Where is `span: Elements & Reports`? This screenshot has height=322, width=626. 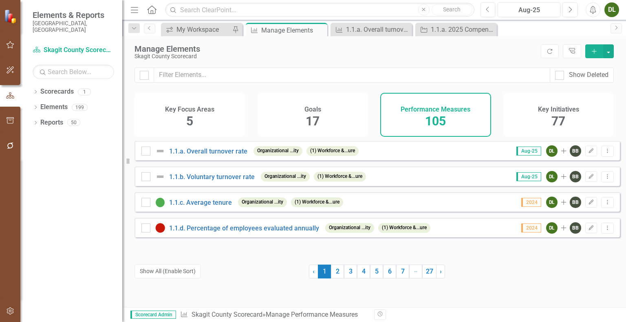 span: Elements & Reports is located at coordinates (73, 15).